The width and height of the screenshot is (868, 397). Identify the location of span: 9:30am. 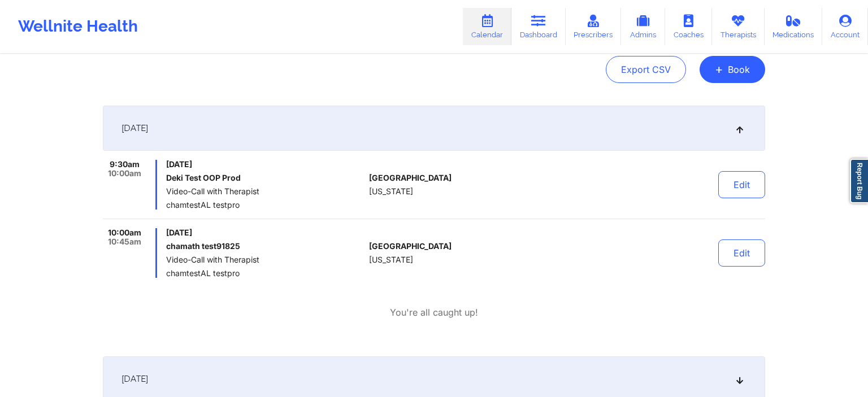
(124, 164).